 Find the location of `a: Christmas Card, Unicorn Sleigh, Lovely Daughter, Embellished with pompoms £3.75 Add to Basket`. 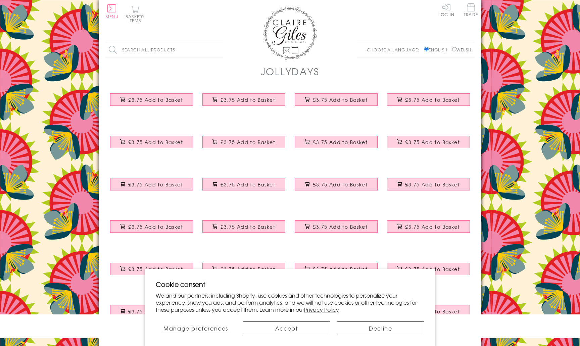

a: Christmas Card, Unicorn Sleigh, Lovely Daughter, Embellished with pompoms £3.75 Add to Basket is located at coordinates (244, 272).